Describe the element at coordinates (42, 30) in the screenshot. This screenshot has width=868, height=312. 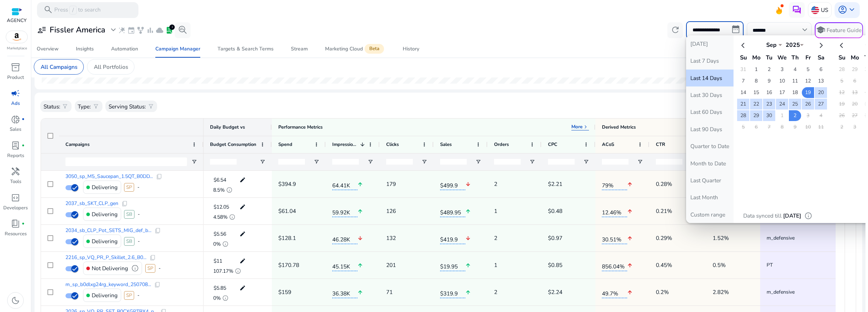
I see `span: user_attributes` at that location.